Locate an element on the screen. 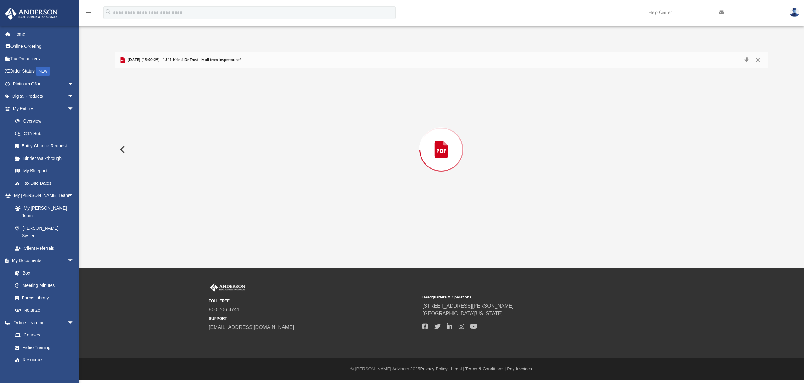 This screenshot has width=804, height=383. a: Online Ordering is located at coordinates (44, 46).